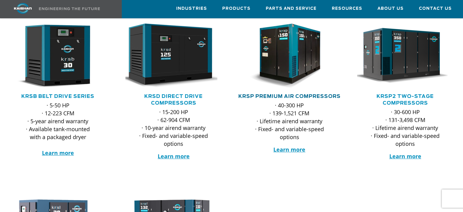  What do you see at coordinates (436, 9) in the screenshot?
I see `a: Contact Us` at bounding box center [436, 9].